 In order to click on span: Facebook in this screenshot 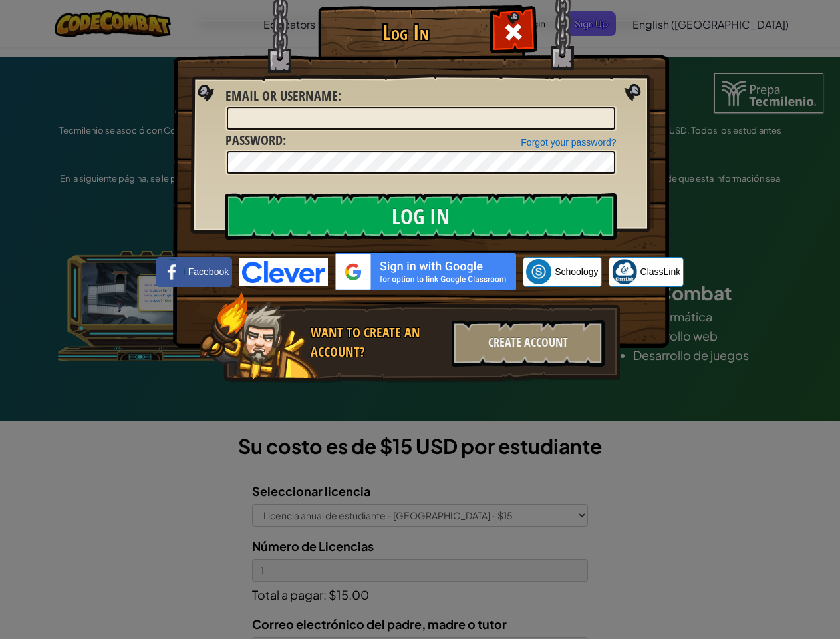, I will do `click(208, 271)`.